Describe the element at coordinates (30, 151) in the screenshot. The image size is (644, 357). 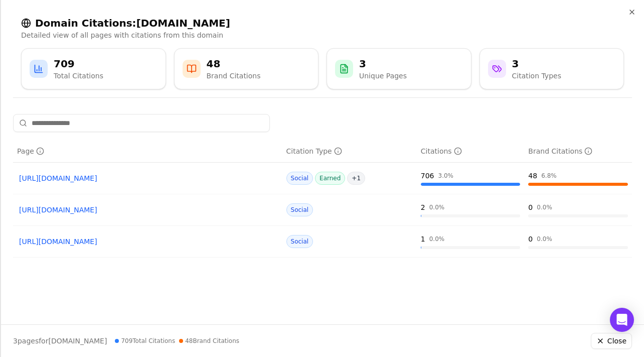
I see `div: Page` at that location.